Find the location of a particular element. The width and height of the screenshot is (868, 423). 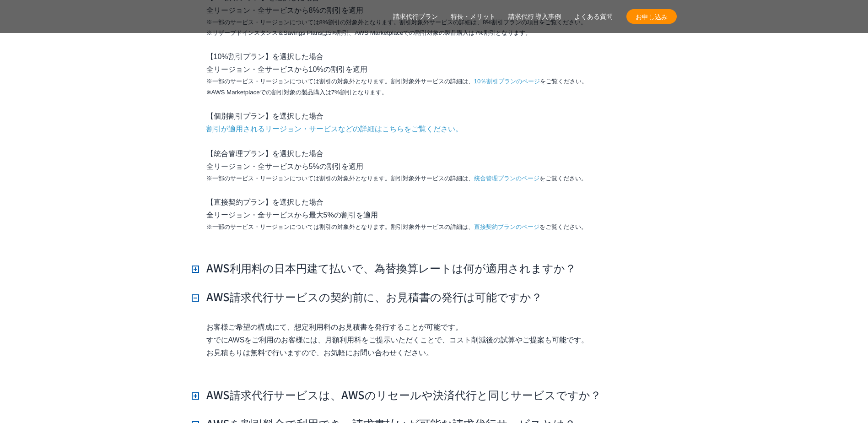

p: お客様ご希望の構成にて、想定利用料のお見積書を発行することが可能です。 すでにAWSをご利用のお客様には、月額利用料をご提示いただくことで、コスト削減後の試算やご提案も可能です。 お見積もりは無... is located at coordinates (442, 340).